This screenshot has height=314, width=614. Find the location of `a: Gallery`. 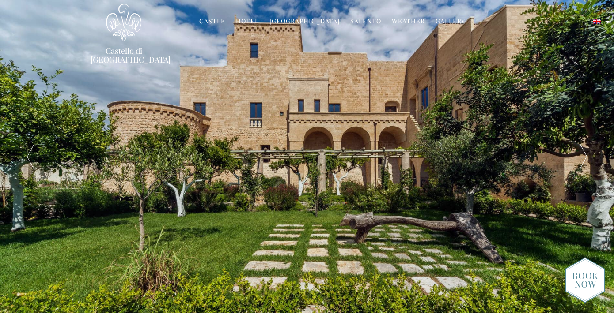

a: Gallery is located at coordinates (450, 22).